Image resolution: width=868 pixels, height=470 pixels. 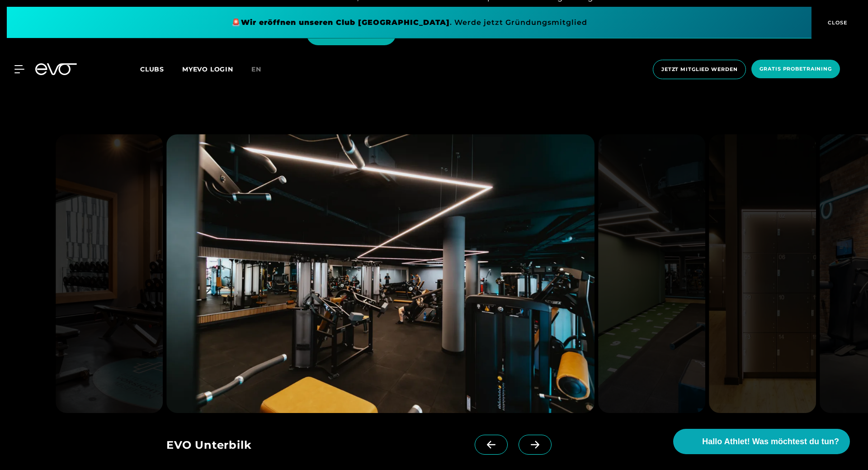 I want to click on span: Jetzt Mitglied werden, so click(x=699, y=69).